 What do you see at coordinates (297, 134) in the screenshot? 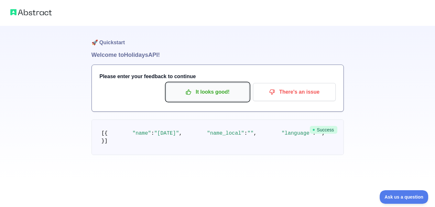
I see `span: "language"` at bounding box center [297, 134].